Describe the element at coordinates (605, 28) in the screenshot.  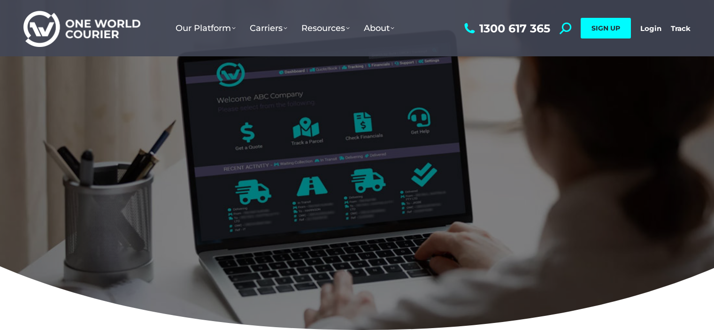
I see `a: SIGN UP` at that location.